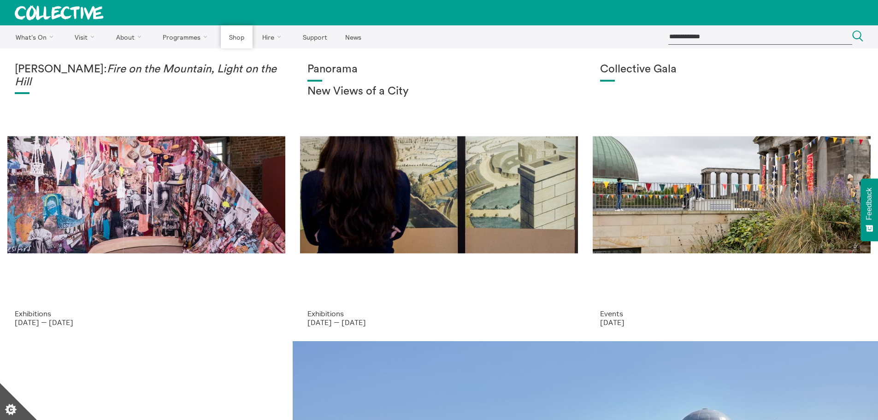 The height and width of the screenshot is (420, 878). What do you see at coordinates (731, 70) in the screenshot?
I see `h1: Collective Gala` at bounding box center [731, 70].